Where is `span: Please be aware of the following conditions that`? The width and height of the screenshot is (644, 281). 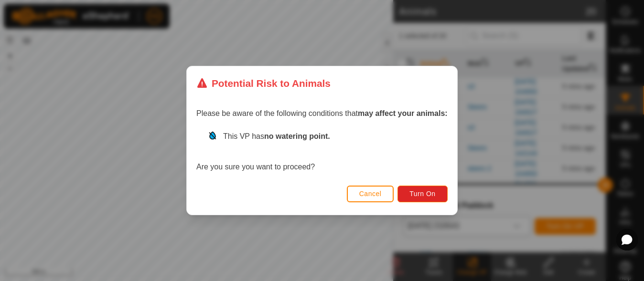 span: Please be aware of the following conditions that is located at coordinates (322, 113).